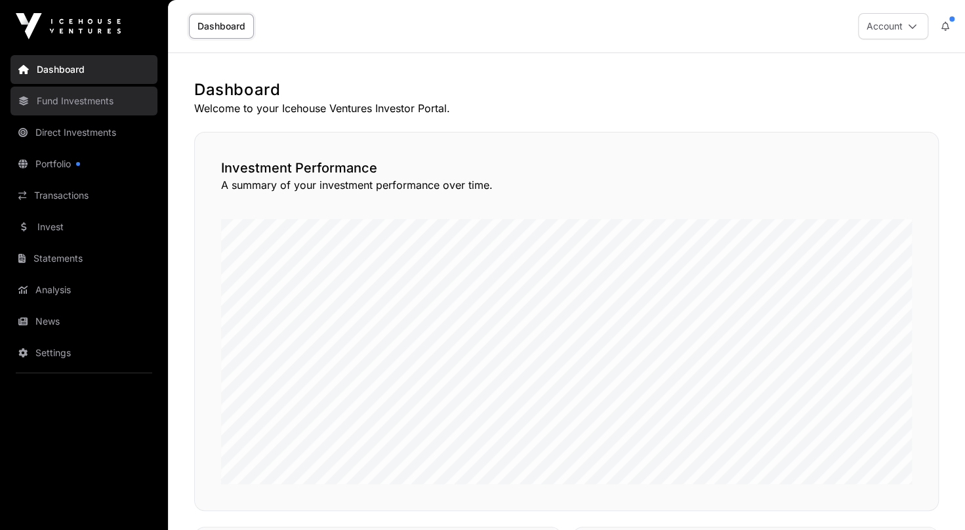 Image resolution: width=965 pixels, height=530 pixels. What do you see at coordinates (84, 259) in the screenshot?
I see `a: Statements` at bounding box center [84, 259].